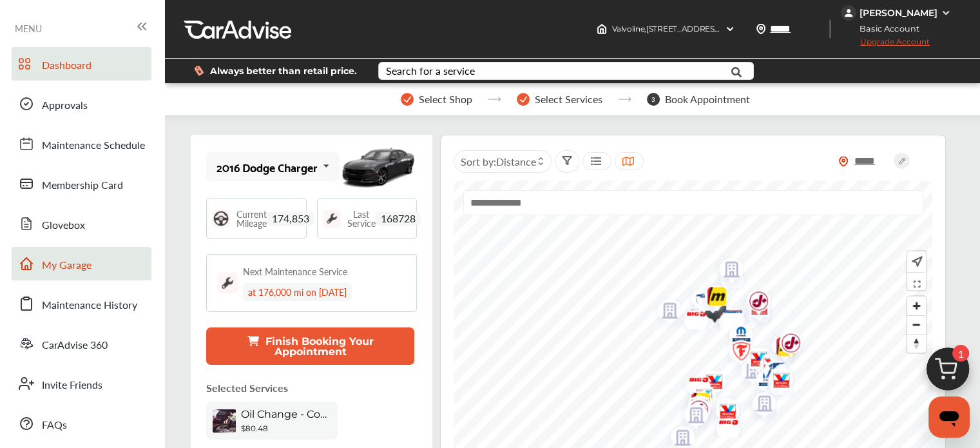 The width and height of the screenshot is (980, 448). What do you see at coordinates (81, 224) in the screenshot?
I see `a: Glovebox` at bounding box center [81, 224].